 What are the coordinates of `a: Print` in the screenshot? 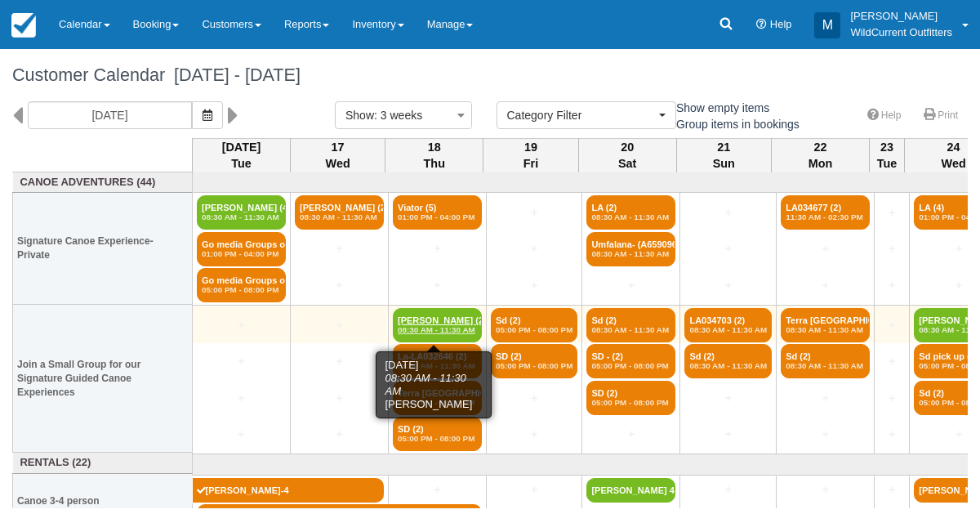 It's located at (941, 115).